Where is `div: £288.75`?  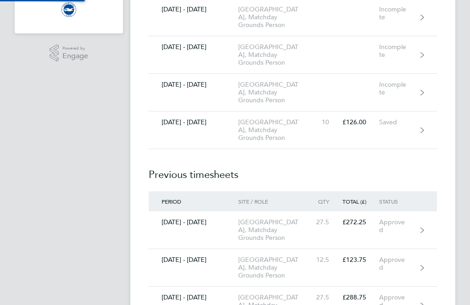 div: £288.75 is located at coordinates (361, 297).